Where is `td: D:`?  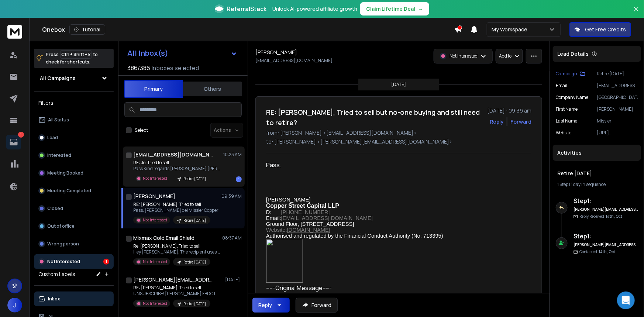
td: D: is located at coordinates (274, 212).